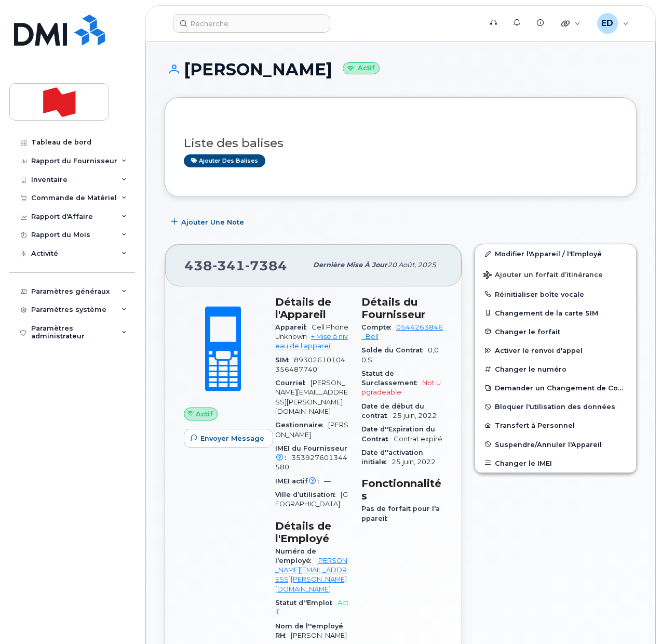 This screenshot has height=644, width=661. What do you see at coordinates (528, 331) in the screenshot?
I see `span: Changer le forfait` at bounding box center [528, 331].